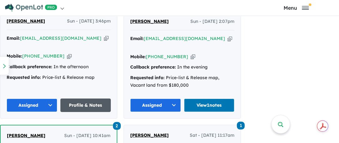 This screenshot has width=339, height=143. Describe the element at coordinates (296, 8) in the screenshot. I see `button: Toggle navigation` at that location.